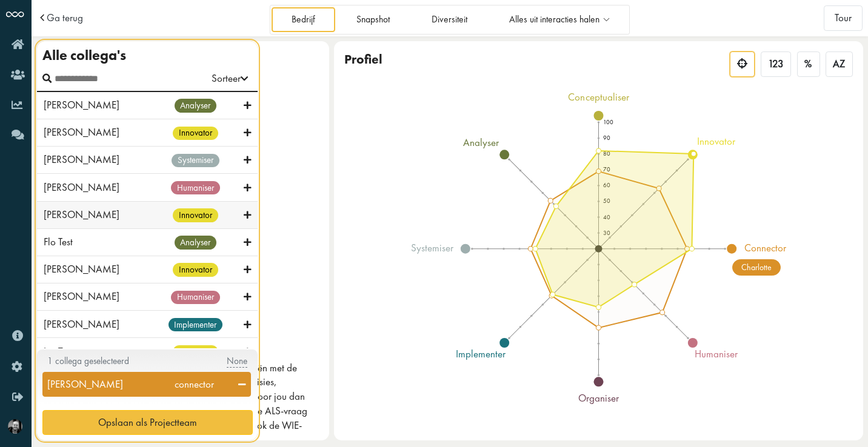  I want to click on span: Profiel, so click(363, 59).